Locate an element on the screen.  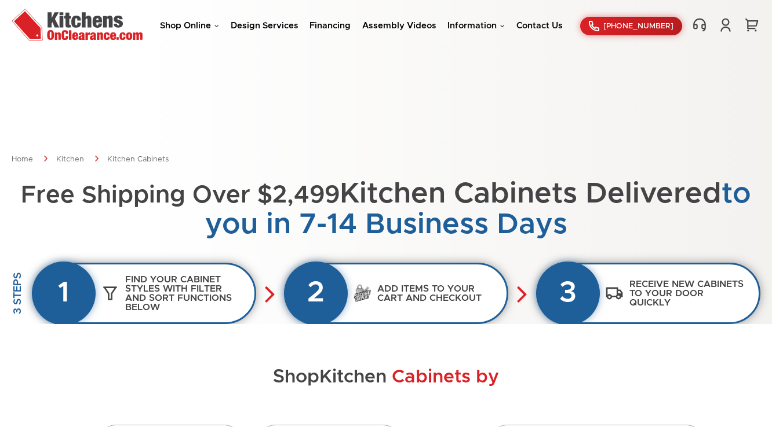
a: Shop Online is located at coordinates (189, 25).